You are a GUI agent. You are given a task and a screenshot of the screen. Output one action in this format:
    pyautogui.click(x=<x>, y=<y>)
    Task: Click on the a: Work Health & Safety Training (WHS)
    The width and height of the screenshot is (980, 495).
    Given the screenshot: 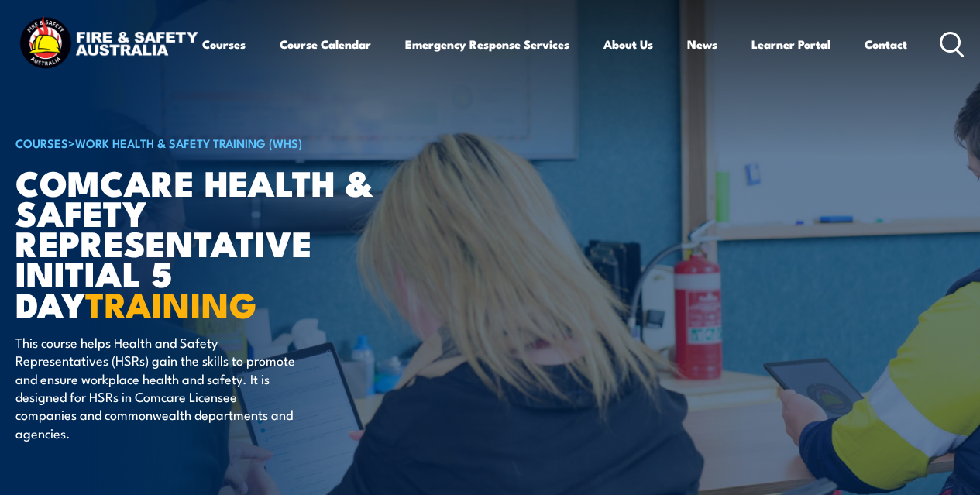 What is the action you would take?
    pyautogui.click(x=188, y=143)
    